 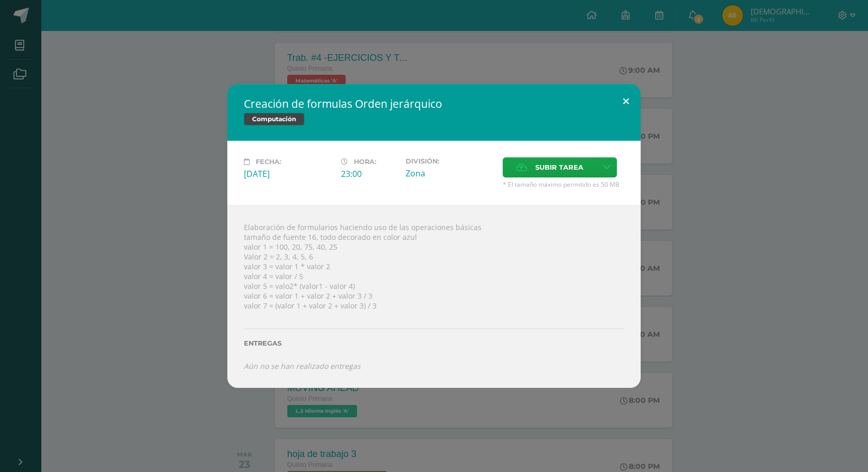 What do you see at coordinates (274, 119) in the screenshot?
I see `span: Computación` at bounding box center [274, 119].